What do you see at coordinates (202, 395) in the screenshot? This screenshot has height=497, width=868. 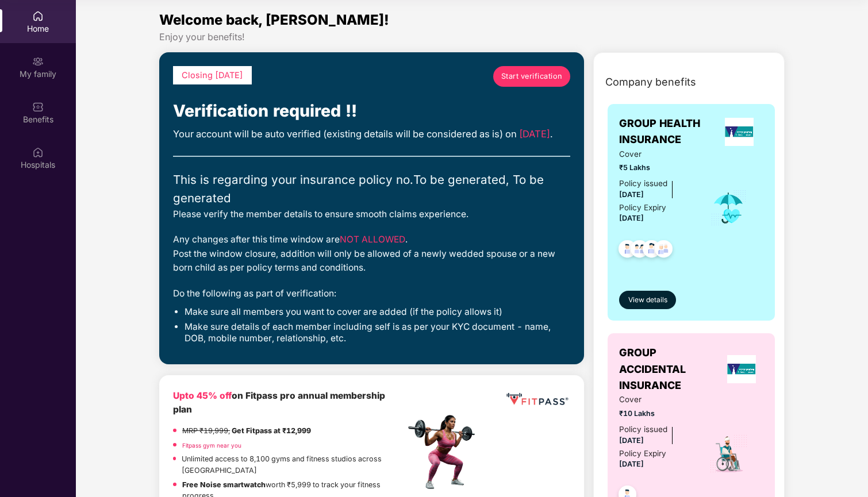 I see `b: Upto 45% off` at bounding box center [202, 395].